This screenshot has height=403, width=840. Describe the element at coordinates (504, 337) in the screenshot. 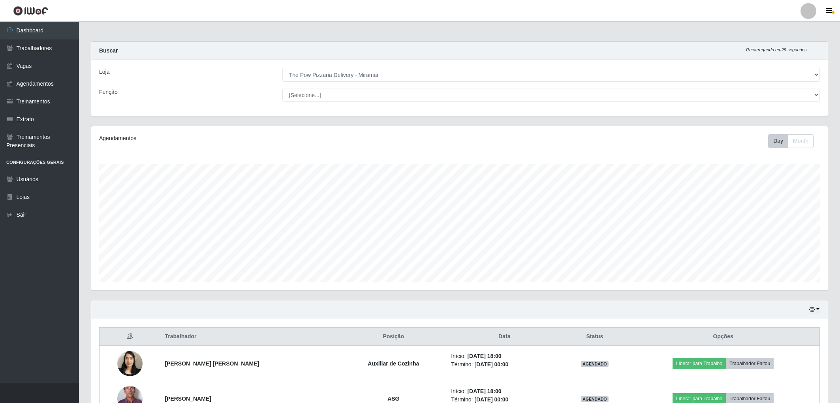

I see `th: Data` at that location.